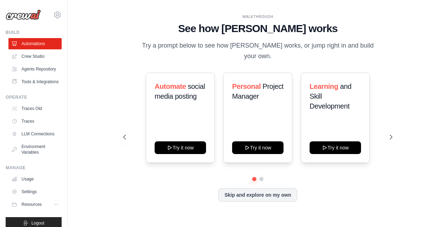 The width and height of the screenshot is (448, 227). I want to click on span: Project Manager, so click(258, 91).